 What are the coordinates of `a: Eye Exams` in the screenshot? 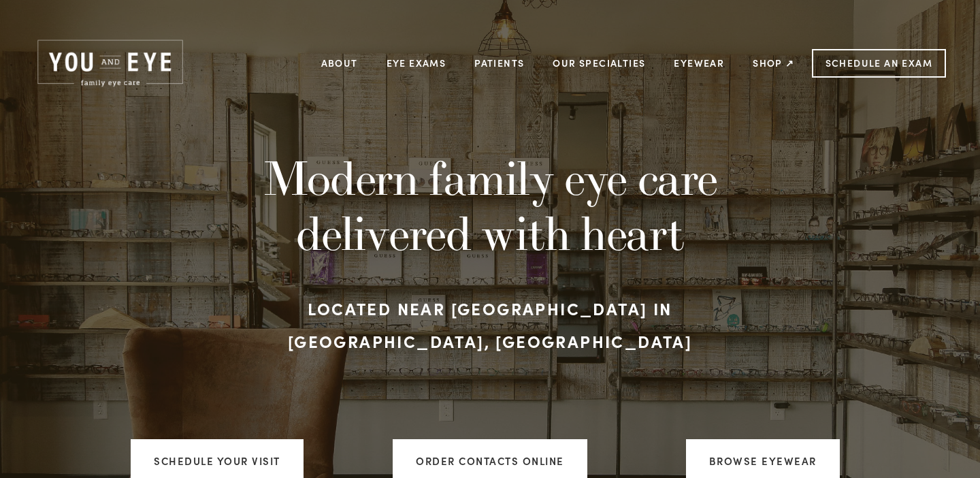 It's located at (416, 62).